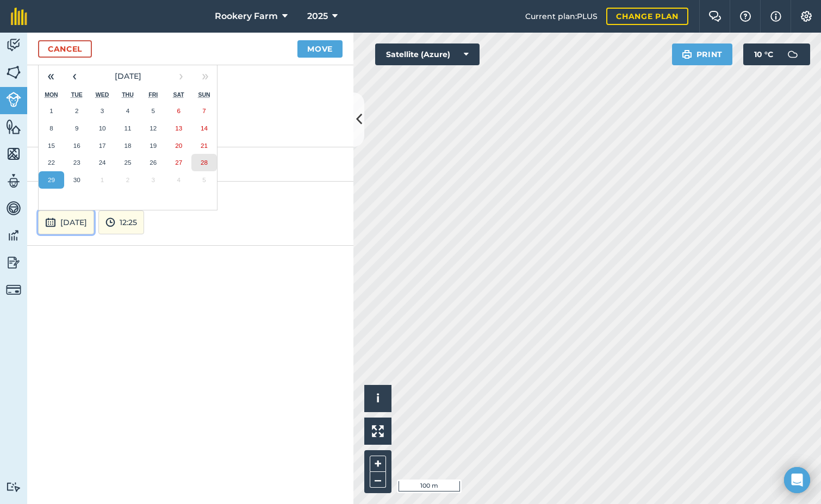 The height and width of the screenshot is (504, 821). I want to click on button: 28 September 2025, so click(204, 163).